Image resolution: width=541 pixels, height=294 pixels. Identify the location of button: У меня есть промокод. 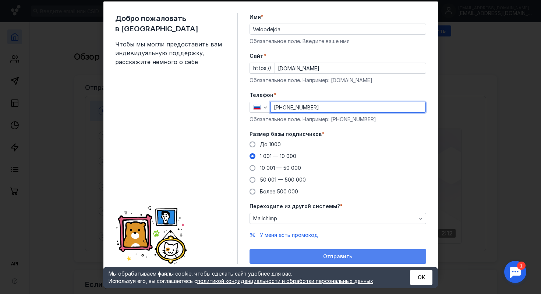
(289, 235).